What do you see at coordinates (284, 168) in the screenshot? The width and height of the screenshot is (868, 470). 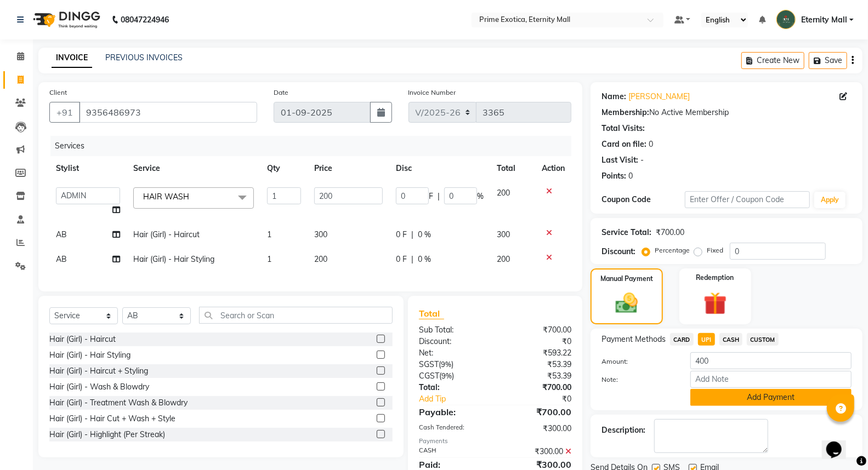 I see `th: Qty` at bounding box center [284, 168].